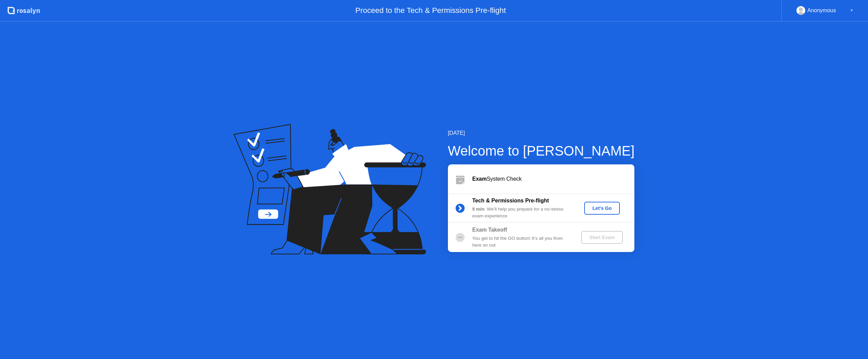 The height and width of the screenshot is (359, 868). Describe the element at coordinates (602, 208) in the screenshot. I see `div: Let's Go` at that location.